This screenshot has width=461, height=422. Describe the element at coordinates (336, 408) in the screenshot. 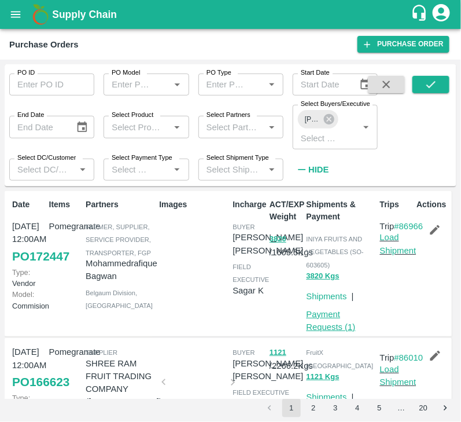

I see `button: Go to page 3` at that location.